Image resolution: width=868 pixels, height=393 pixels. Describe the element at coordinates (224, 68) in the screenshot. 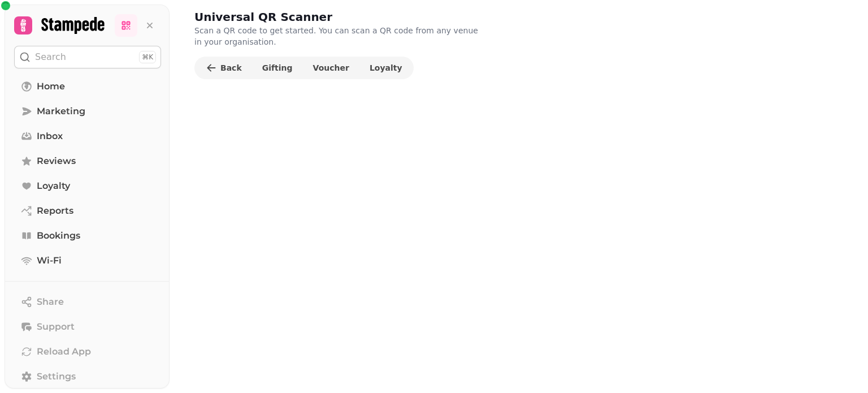

I see `button: Back` at that location.